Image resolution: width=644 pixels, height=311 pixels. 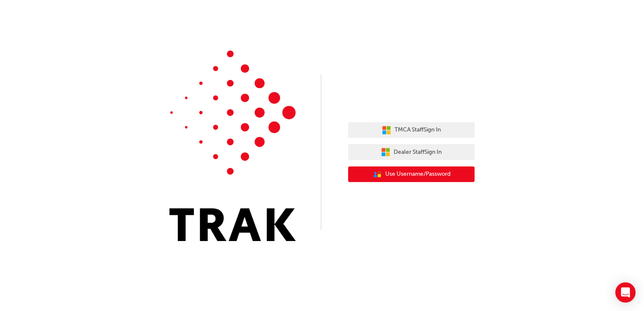 What do you see at coordinates (232, 146) in the screenshot?
I see `img: Trak` at bounding box center [232, 146].